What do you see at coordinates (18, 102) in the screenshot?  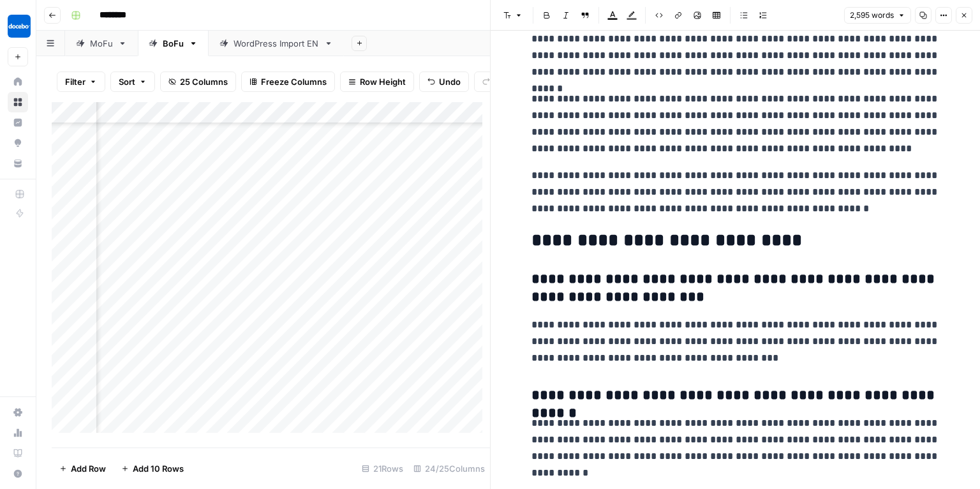 I see `a: Browse` at bounding box center [18, 102].